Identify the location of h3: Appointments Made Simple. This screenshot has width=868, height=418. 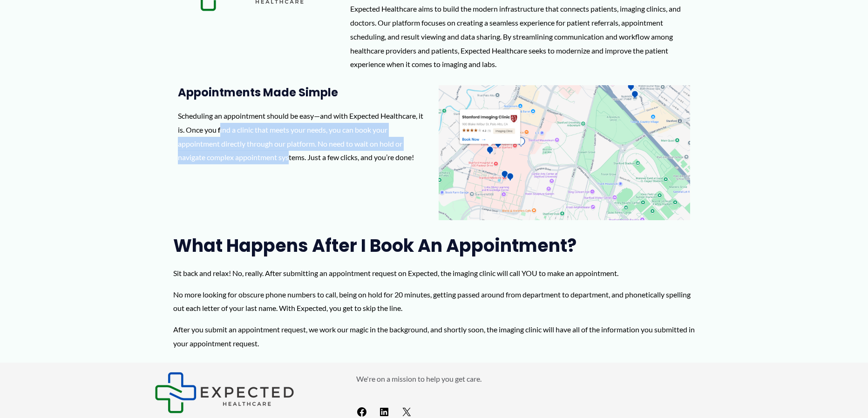
(303, 92).